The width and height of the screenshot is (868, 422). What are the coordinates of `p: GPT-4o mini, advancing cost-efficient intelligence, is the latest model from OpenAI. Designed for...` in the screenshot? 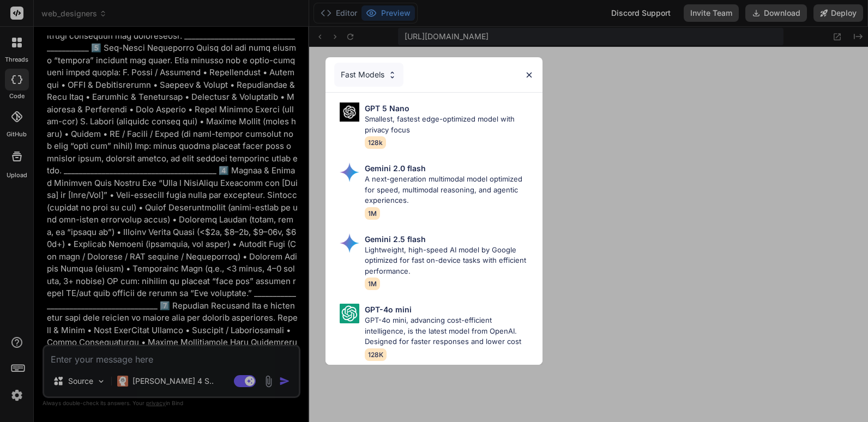 It's located at (449, 331).